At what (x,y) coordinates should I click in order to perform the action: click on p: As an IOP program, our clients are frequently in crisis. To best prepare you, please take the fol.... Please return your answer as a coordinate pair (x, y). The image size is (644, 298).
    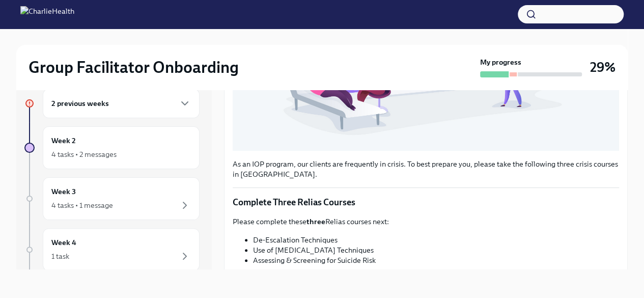
    Looking at the image, I should click on (425, 169).